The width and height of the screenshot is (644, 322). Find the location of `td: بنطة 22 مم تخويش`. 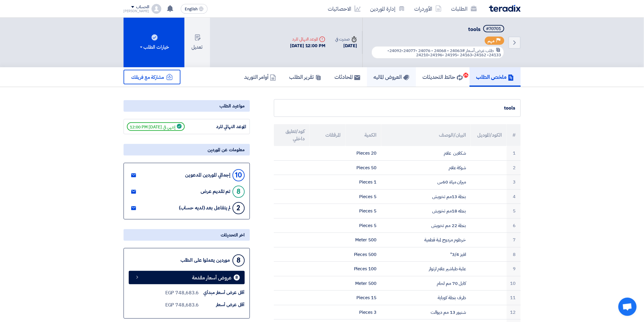

td: بنطة 22 مم تخويش is located at coordinates (426, 226).